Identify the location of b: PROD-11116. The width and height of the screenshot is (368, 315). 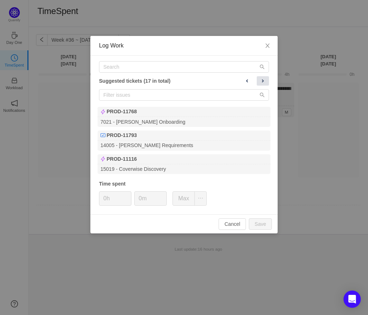
(122, 159).